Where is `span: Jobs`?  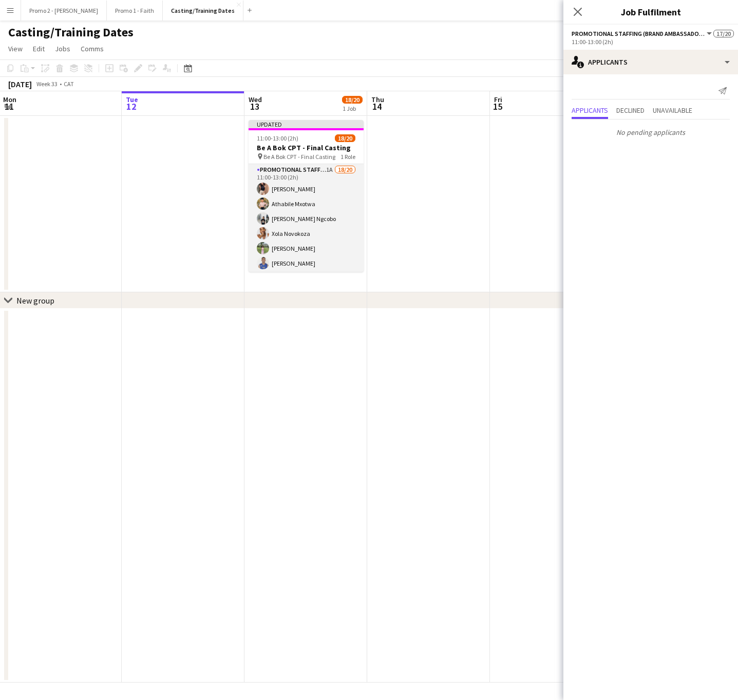
span: Jobs is located at coordinates (63, 49).